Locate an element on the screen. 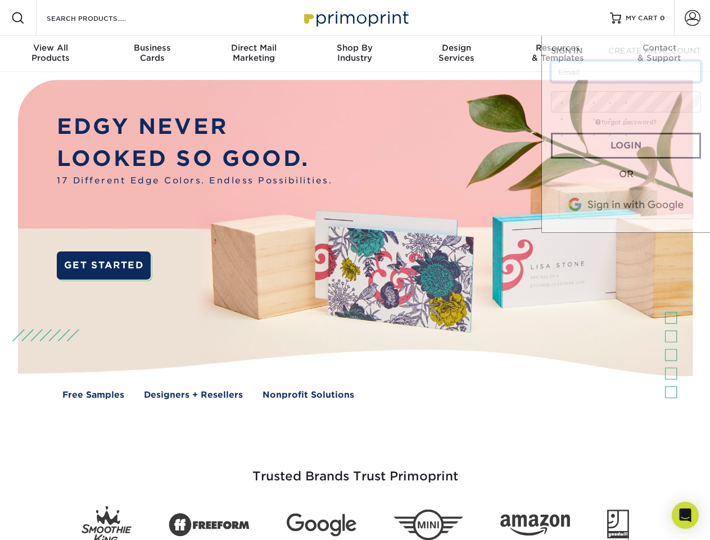  a: Nonprofit Solutions is located at coordinates (308, 395).